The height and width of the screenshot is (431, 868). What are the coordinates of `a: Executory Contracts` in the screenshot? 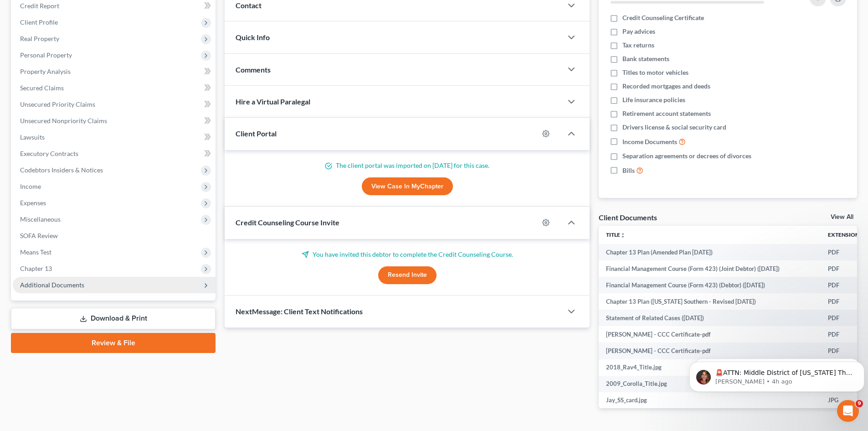 It's located at (114, 154).